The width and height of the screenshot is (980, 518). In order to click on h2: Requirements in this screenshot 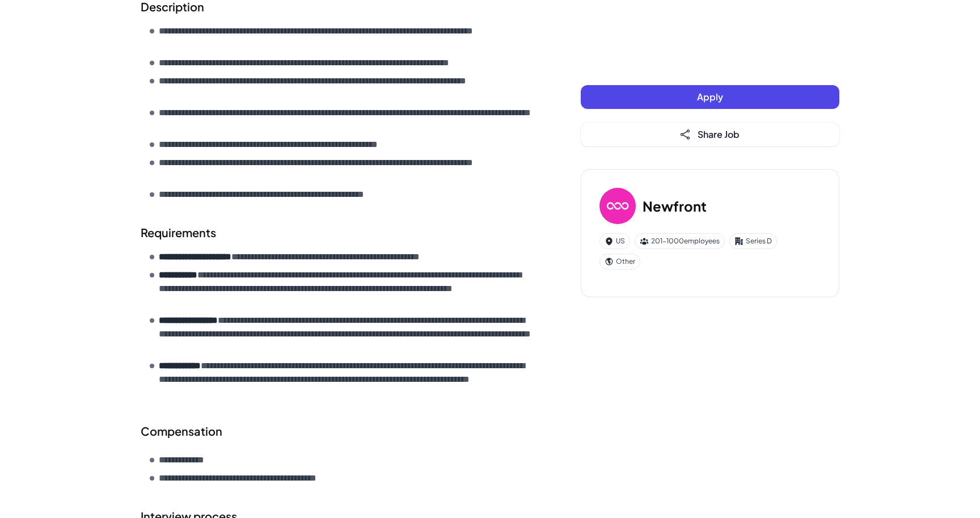, I will do `click(338, 233)`.